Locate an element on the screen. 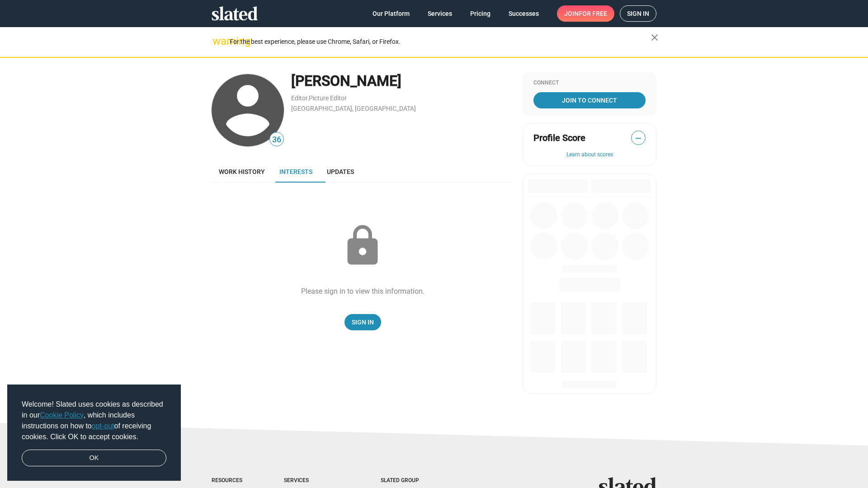 This screenshot has height=488, width=868. mat-icon: lock is located at coordinates (362, 246).